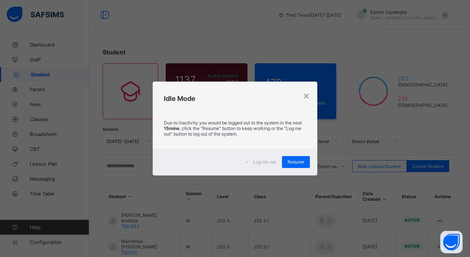 The image size is (470, 257). Describe the element at coordinates (452, 242) in the screenshot. I see `button: Open asap` at that location.